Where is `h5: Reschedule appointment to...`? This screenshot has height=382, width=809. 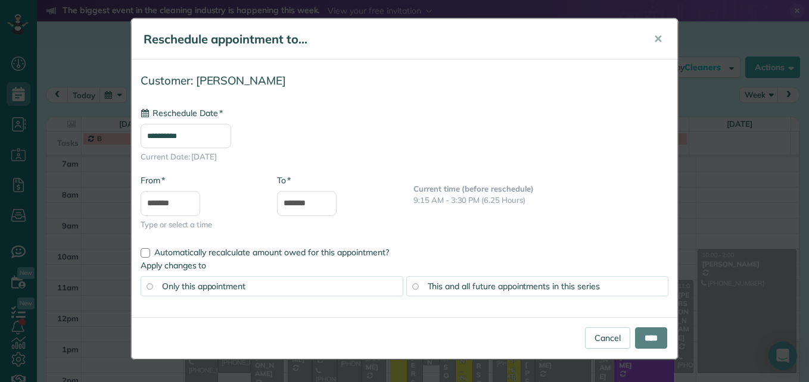
h5: Reschedule appointment to... is located at coordinates (390, 39).